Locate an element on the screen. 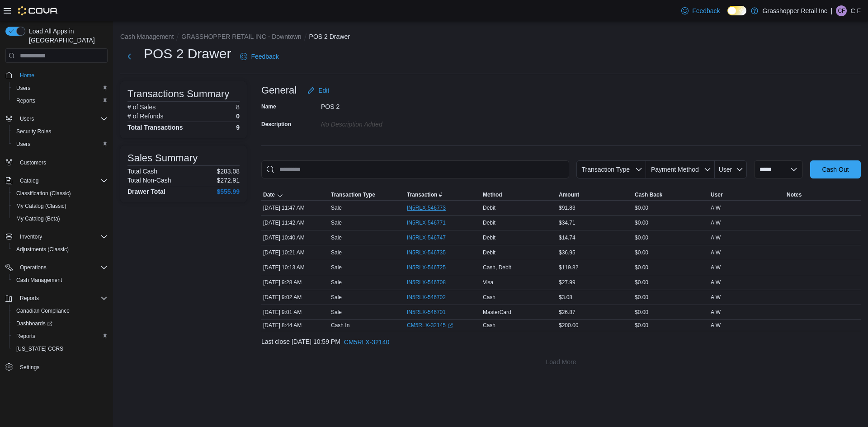 Image resolution: width=868 pixels, height=427 pixels. a: My Catalog (Beta) is located at coordinates (38, 219).